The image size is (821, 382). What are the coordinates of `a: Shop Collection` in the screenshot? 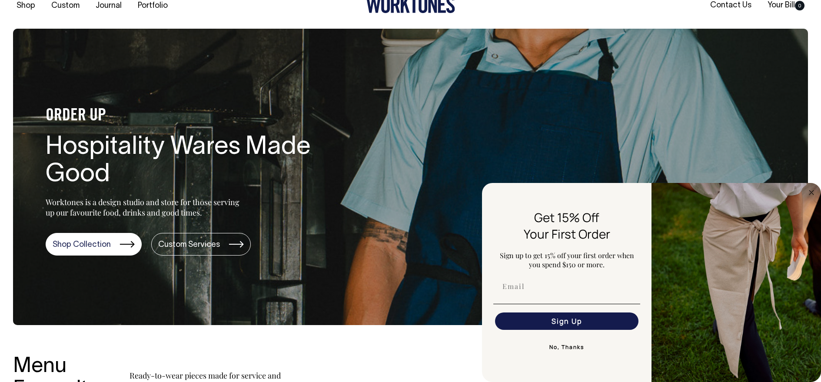 It's located at (93, 244).